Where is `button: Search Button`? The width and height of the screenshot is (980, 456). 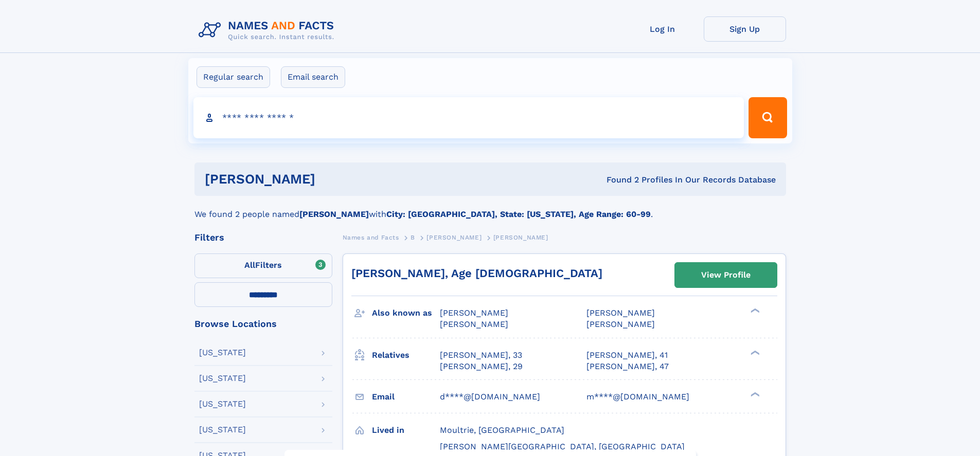
button: Search Button is located at coordinates (768, 118).